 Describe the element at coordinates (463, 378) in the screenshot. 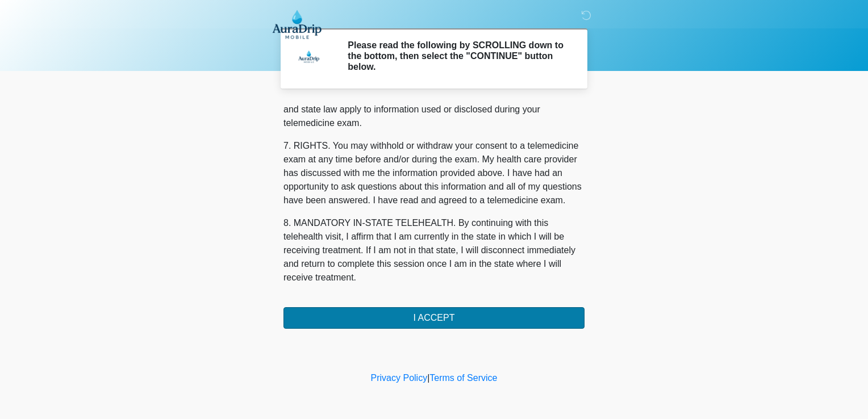

I see `a: Terms of Service` at that location.